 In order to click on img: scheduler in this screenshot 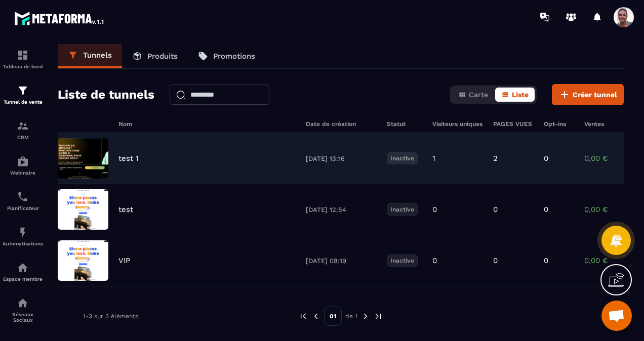, I will do `click(23, 197)`.